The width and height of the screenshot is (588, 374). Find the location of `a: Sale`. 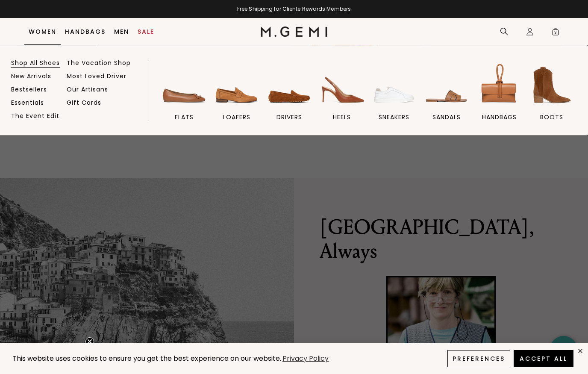

a: Sale is located at coordinates (146, 32).